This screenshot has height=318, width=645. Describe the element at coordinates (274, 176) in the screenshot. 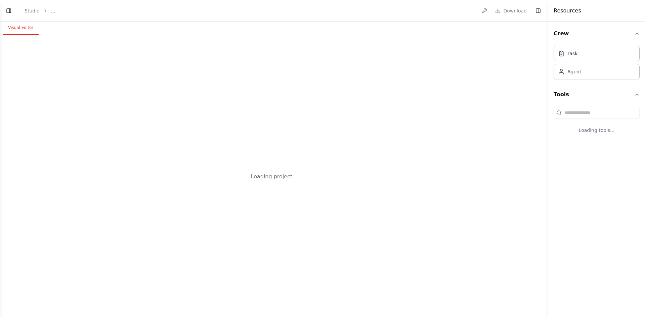

I see `div: Loading project...` at that location.